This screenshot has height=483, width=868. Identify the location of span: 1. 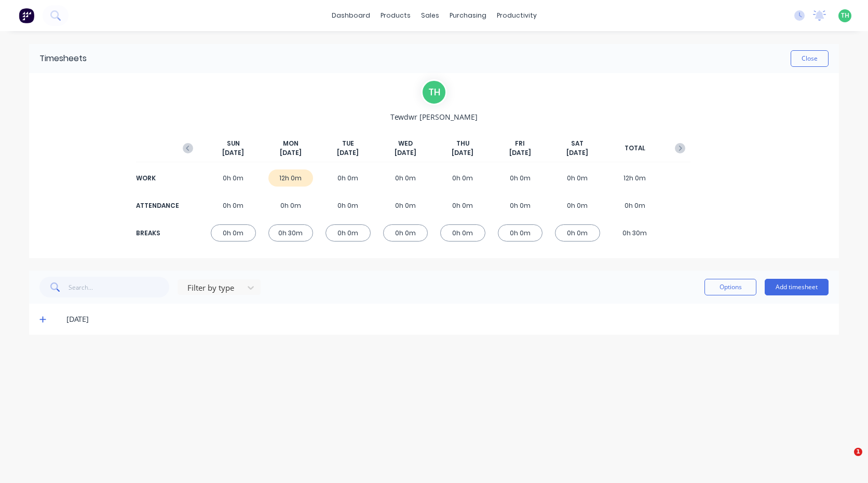
(858, 452).